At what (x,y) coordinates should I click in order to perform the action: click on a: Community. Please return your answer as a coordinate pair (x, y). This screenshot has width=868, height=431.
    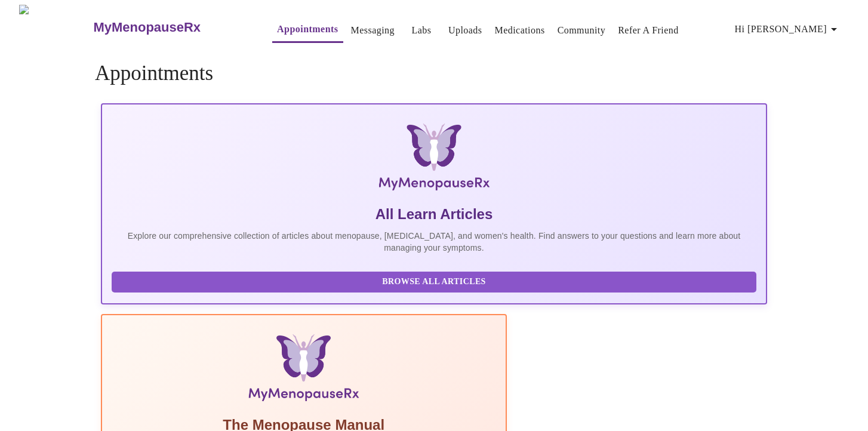
    Looking at the image, I should click on (581, 30).